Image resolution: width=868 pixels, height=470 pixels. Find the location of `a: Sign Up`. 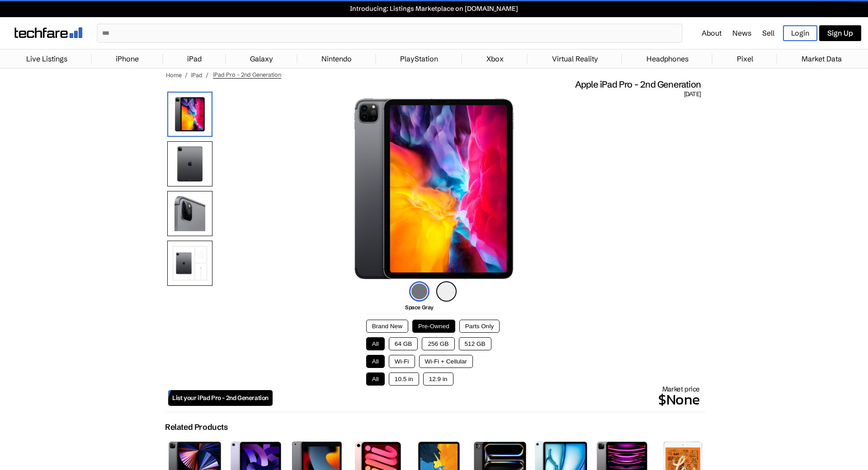

a: Sign Up is located at coordinates (840, 33).